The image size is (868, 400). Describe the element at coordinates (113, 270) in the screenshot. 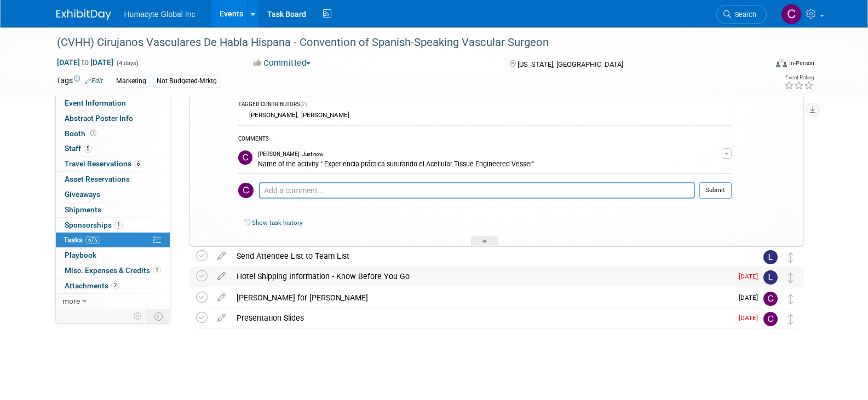

I see `span: Misc. Expenses & Credits` at that location.